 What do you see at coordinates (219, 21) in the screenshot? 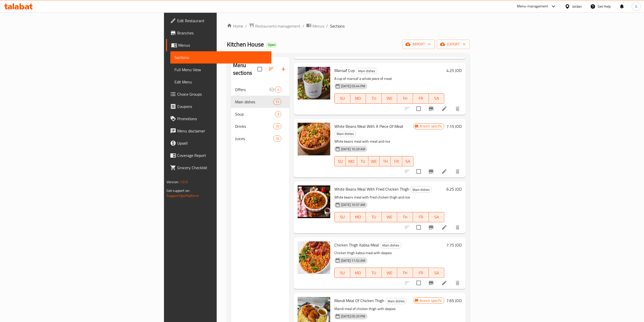
I see `a: Edit Restaurant` at bounding box center [219, 21].